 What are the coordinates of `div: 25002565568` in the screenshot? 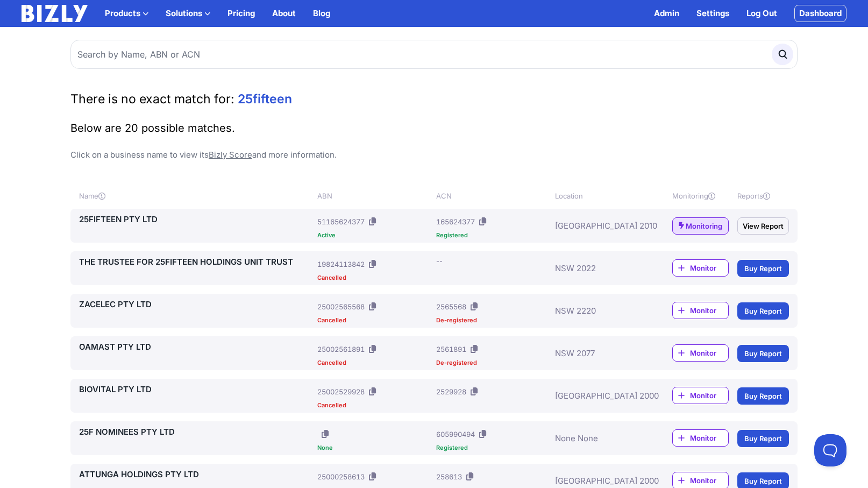 It's located at (341, 306).